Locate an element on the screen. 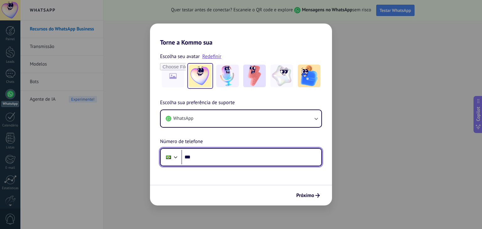  button: WhatsApp is located at coordinates (241, 119).